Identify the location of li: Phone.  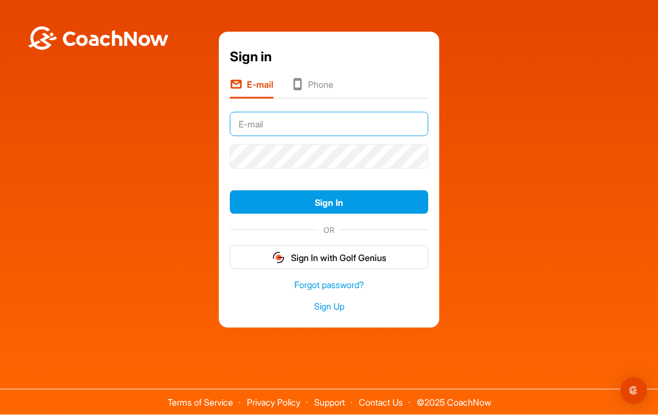
(312, 88).